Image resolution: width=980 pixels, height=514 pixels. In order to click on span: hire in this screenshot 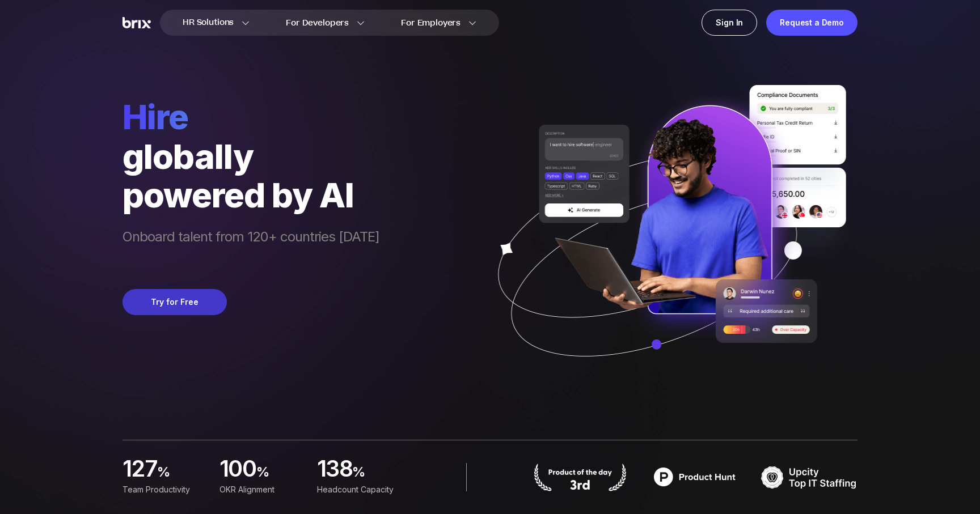, I will do `click(251, 116)`.